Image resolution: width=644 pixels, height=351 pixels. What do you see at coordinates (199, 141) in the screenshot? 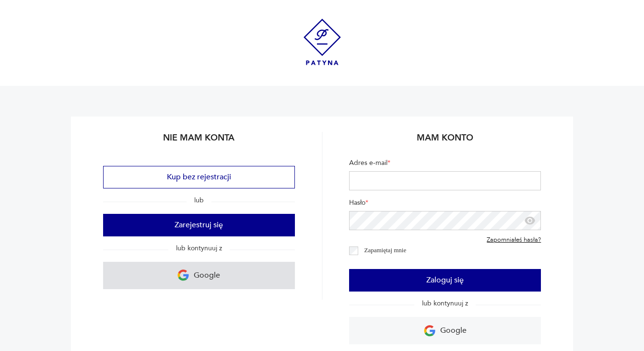
I see `h2: Nie mam konta` at bounding box center [199, 141].